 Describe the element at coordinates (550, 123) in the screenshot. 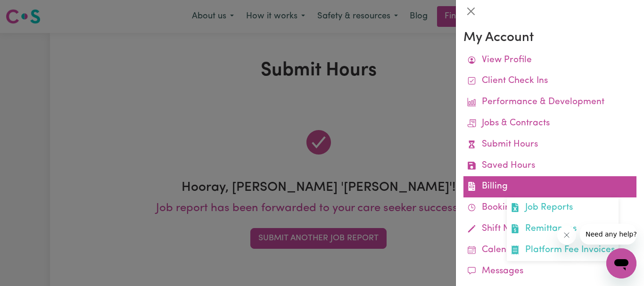

I see `a: Jobs & Contracts` at that location.